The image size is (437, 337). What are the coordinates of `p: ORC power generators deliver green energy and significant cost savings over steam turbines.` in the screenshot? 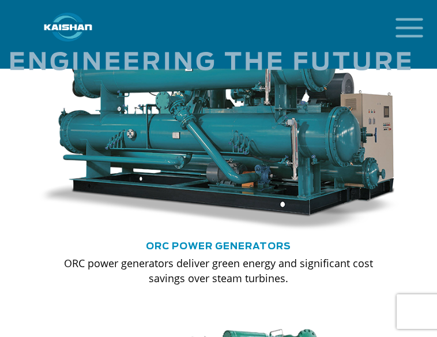 It's located at (219, 271).